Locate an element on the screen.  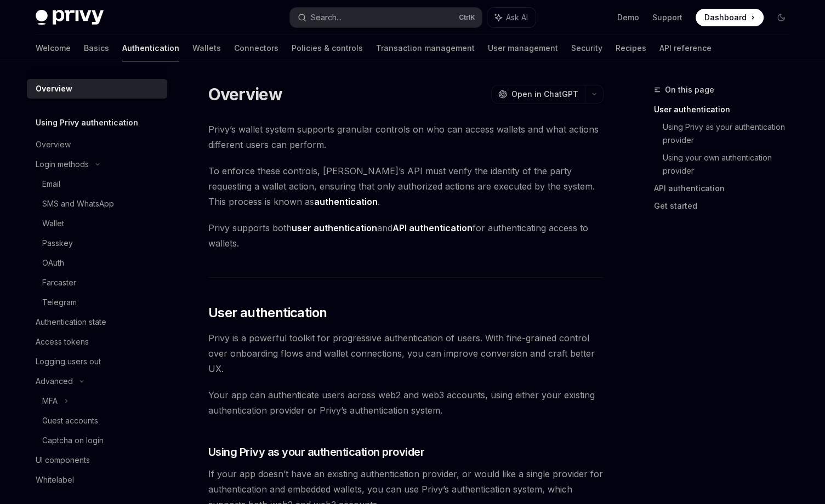
a: Get started is located at coordinates (726, 206).